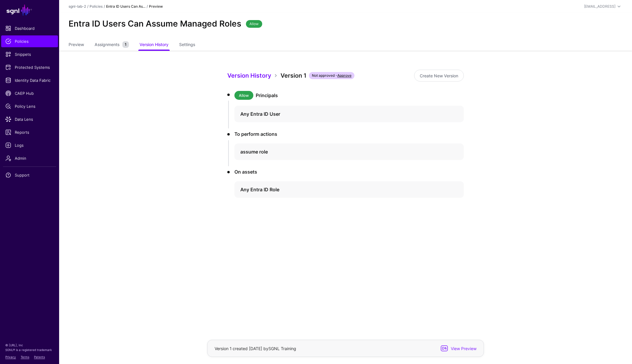 The image size is (632, 364). I want to click on a: Protected Systems, so click(29, 67).